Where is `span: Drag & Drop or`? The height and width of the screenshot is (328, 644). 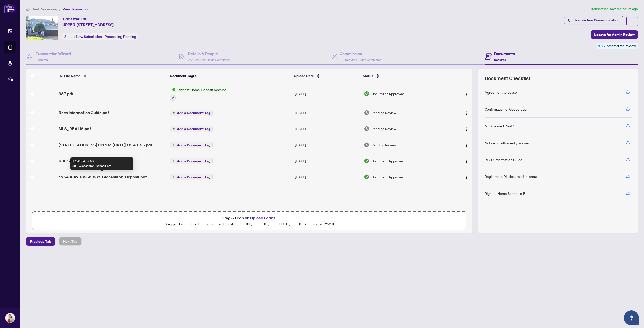 span: Drag & Drop or is located at coordinates (249, 218).